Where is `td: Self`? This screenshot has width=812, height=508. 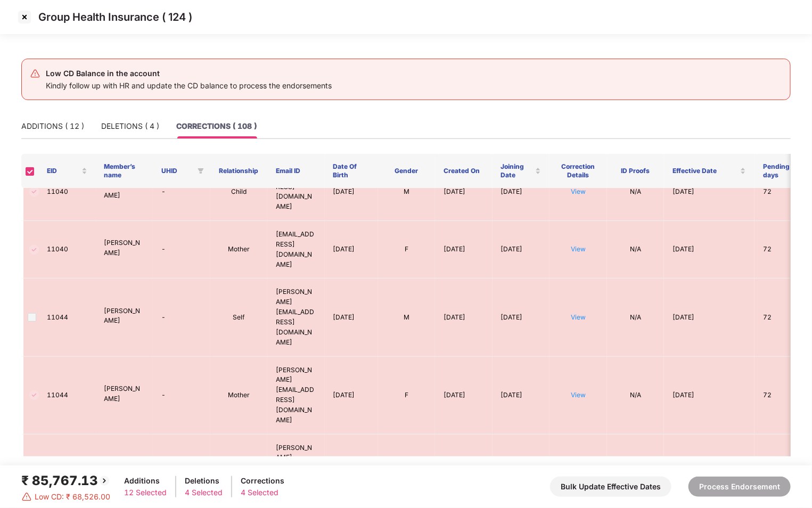 td: Self is located at coordinates (239, 317).